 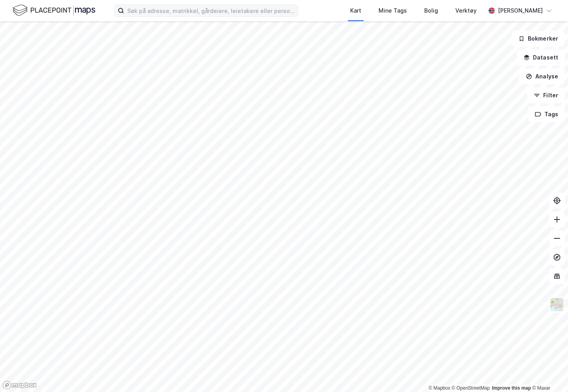 What do you see at coordinates (540, 58) in the screenshot?
I see `button: Datasett` at bounding box center [540, 58].